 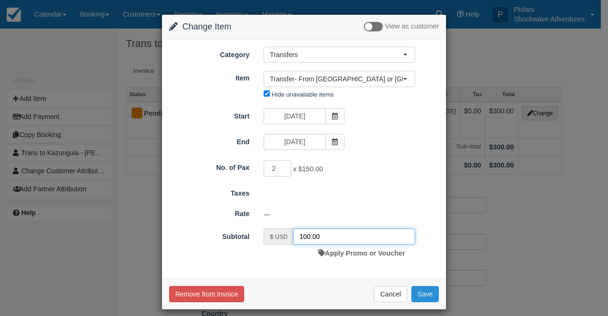 What do you see at coordinates (207, 294) in the screenshot?
I see `button: Remove from Invoice` at bounding box center [207, 294].